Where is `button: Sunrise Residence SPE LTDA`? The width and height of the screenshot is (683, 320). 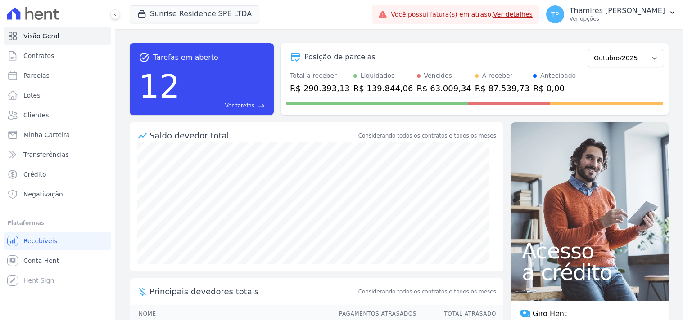 button: Sunrise Residence SPE LTDA is located at coordinates (194, 14).